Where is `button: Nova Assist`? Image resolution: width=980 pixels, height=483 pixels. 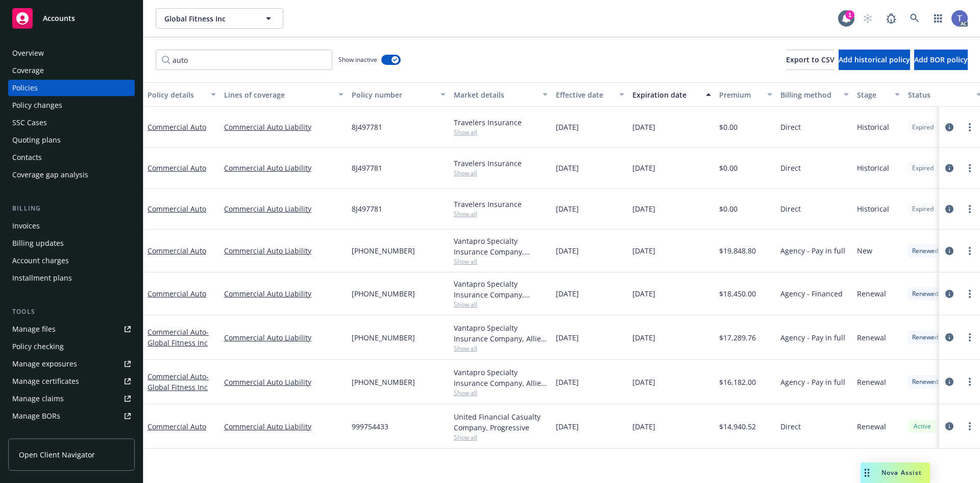 button: Nova Assist is located at coordinates (895, 472).